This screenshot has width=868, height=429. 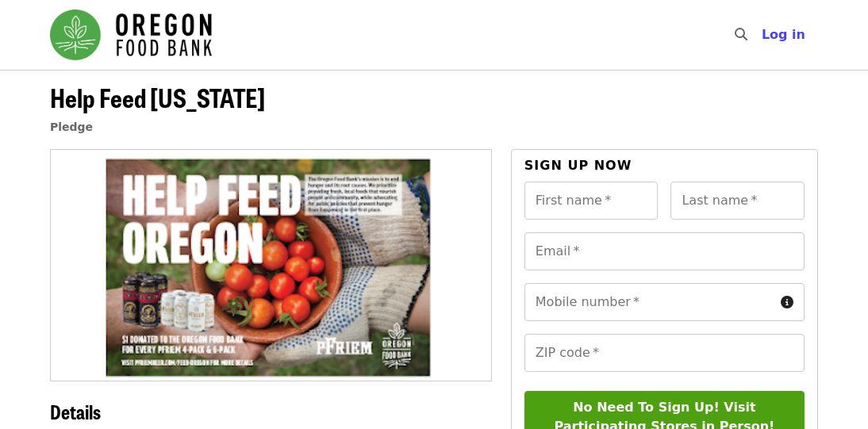 What do you see at coordinates (783, 34) in the screenshot?
I see `span: Log in` at bounding box center [783, 34].